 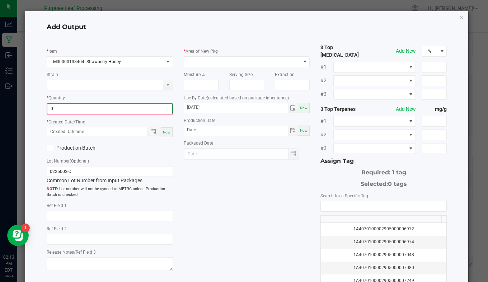 What do you see at coordinates (110, 192) in the screenshot?
I see `span: Lot number will not be synced to METRC unless Production Batch is checked` at bounding box center [110, 192].